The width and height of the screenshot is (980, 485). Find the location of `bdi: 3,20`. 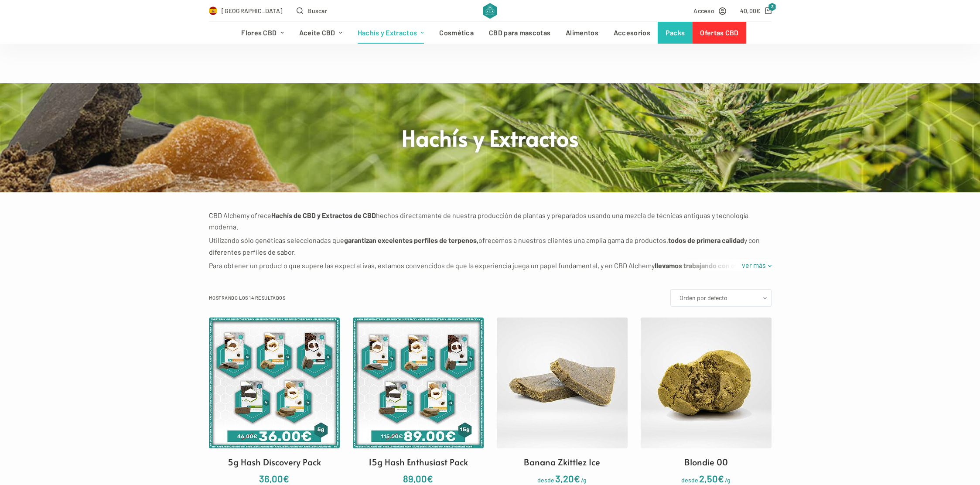

bdi: 3,20 is located at coordinates (568, 478).